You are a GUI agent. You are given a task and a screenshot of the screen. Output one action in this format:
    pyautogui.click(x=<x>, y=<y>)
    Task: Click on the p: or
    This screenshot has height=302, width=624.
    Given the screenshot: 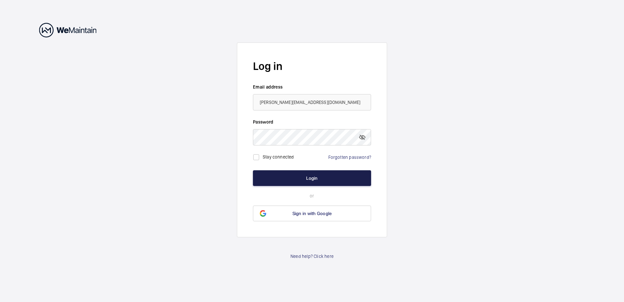 What is the action you would take?
    pyautogui.click(x=312, y=196)
    